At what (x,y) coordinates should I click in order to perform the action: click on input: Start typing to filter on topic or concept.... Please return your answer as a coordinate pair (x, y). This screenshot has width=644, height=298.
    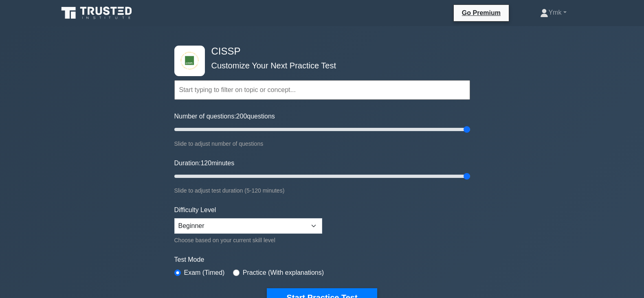
    Looking at the image, I should click on (322, 90).